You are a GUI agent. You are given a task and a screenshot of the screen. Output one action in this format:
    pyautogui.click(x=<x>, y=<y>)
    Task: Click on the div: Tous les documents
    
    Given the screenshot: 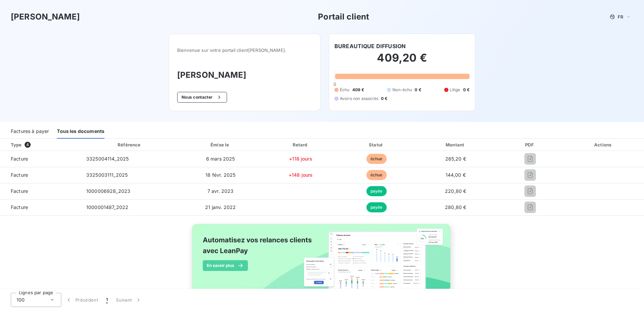 What is the action you would take?
    pyautogui.click(x=80, y=132)
    